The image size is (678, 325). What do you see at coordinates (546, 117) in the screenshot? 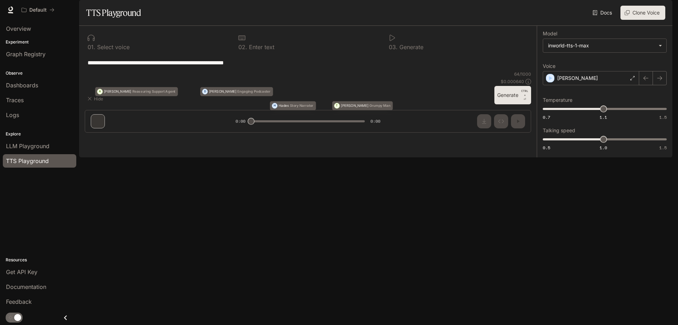
I see `span: 0.7` at bounding box center [546, 117].